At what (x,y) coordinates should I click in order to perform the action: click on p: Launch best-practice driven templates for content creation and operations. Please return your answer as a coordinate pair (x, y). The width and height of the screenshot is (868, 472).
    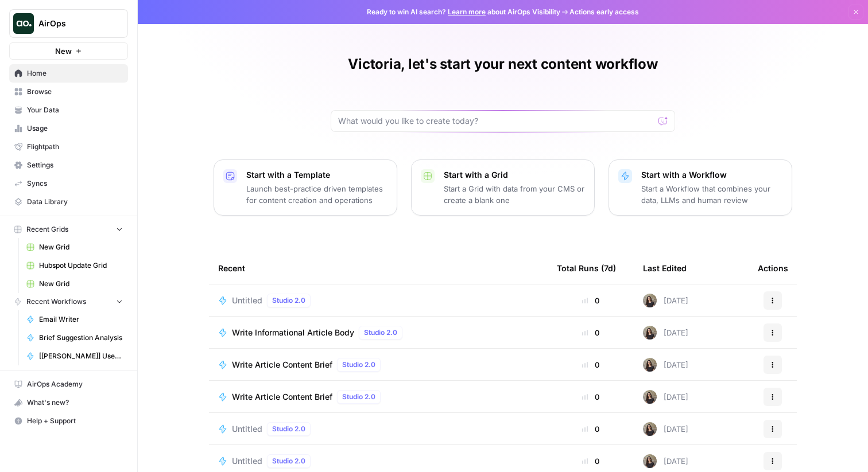
    Looking at the image, I should click on (317, 194).